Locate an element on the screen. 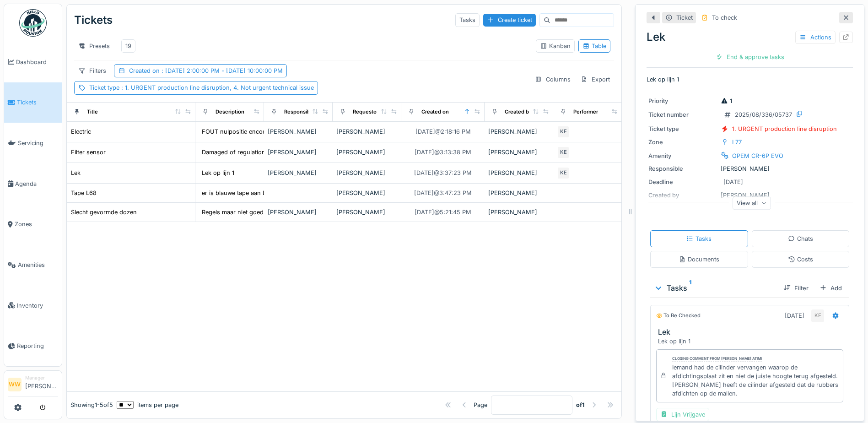 The width and height of the screenshot is (868, 423). strong: of 1 is located at coordinates (580, 405).